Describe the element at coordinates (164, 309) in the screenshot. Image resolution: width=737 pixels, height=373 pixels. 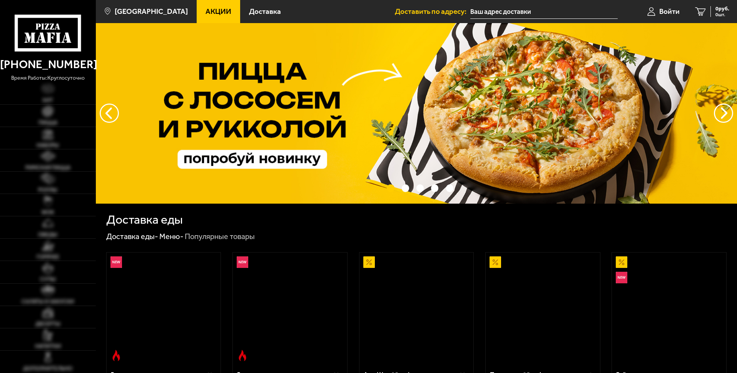
I see `a: НовинкаОстрое блюдоРимская с креветками` at that location.